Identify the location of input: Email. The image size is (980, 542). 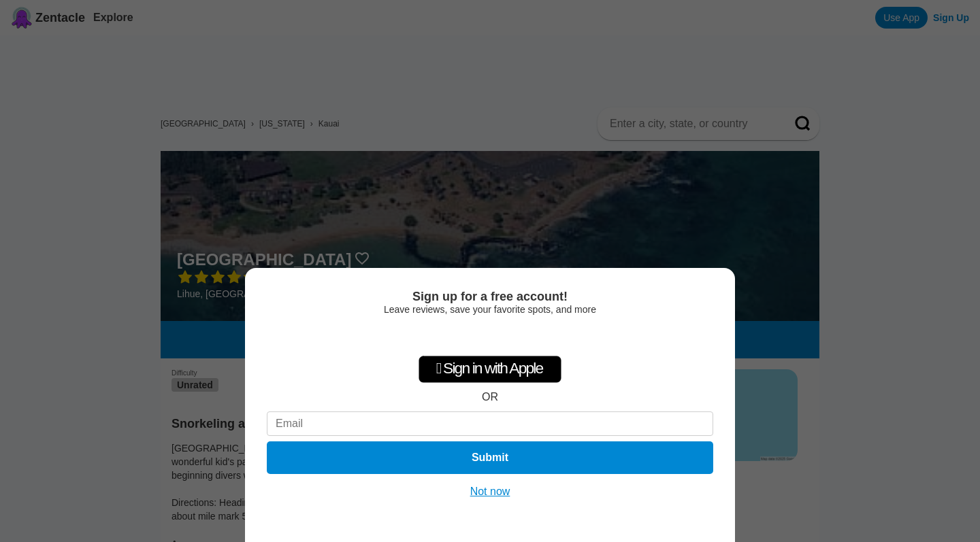
(490, 424).